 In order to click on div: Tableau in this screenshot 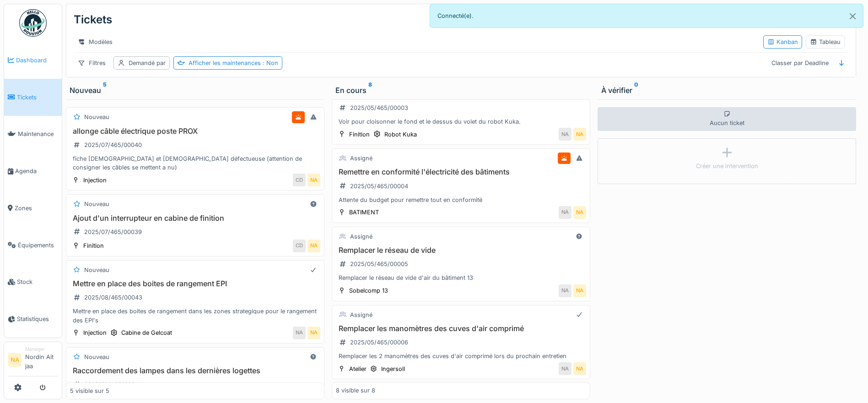, I will do `click(826, 42)`.